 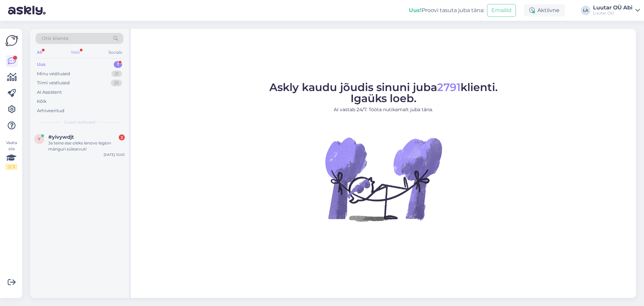 What do you see at coordinates (446, 11) in the screenshot?
I see `div: Proovi tasuta juba täna:` at bounding box center [446, 11].